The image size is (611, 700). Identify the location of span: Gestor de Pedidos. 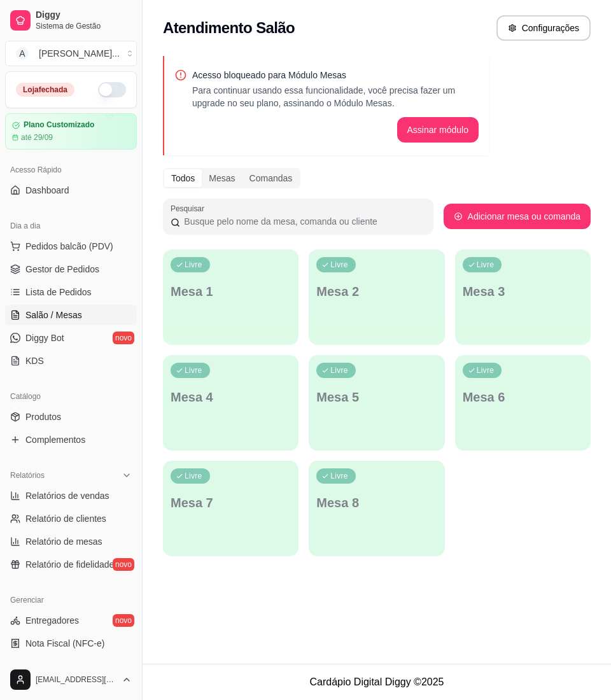
(63, 269).